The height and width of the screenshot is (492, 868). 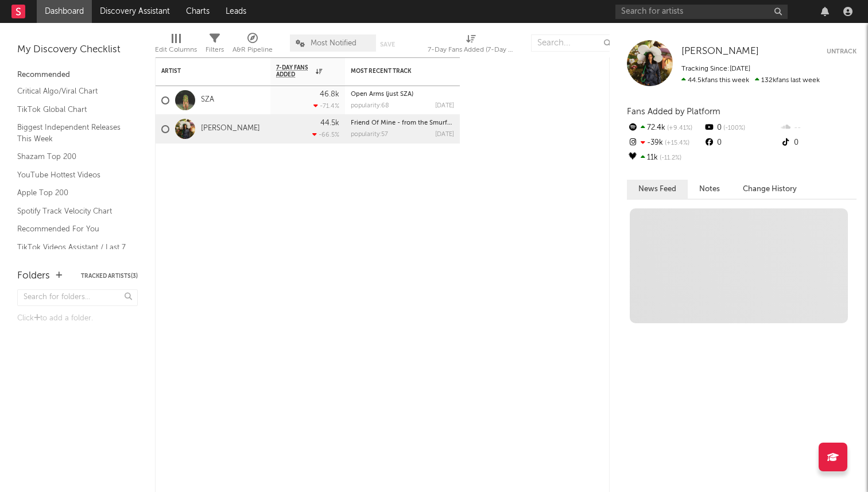 What do you see at coordinates (676, 143) in the screenshot?
I see `span: +15.4 %` at bounding box center [676, 143].